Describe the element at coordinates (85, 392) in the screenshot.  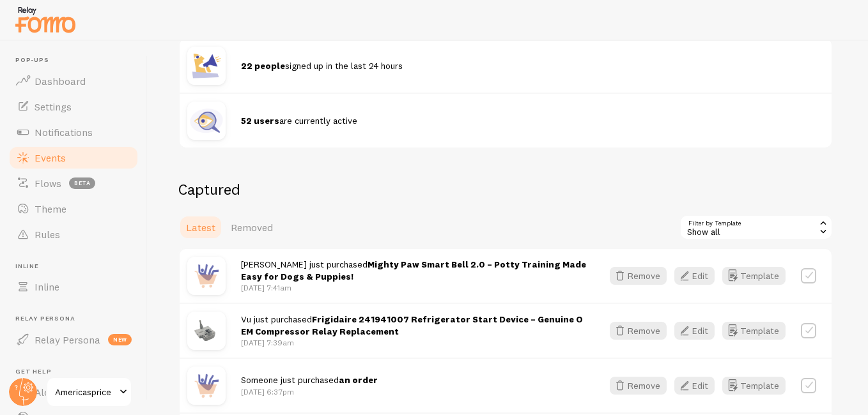
I see `span: Americasprice` at that location.